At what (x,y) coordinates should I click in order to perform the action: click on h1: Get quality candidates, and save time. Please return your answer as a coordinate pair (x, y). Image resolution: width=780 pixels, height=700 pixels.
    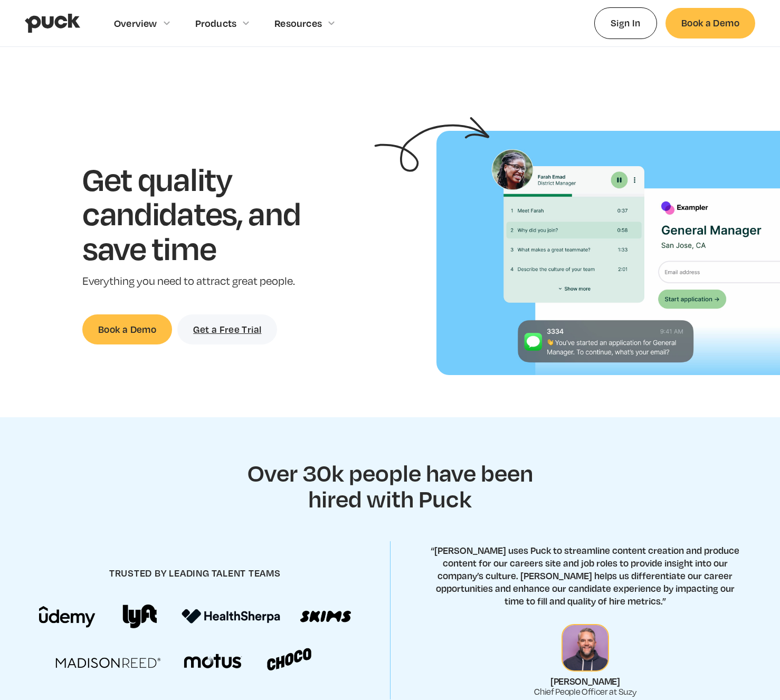
    Looking at the image, I should click on (208, 213).